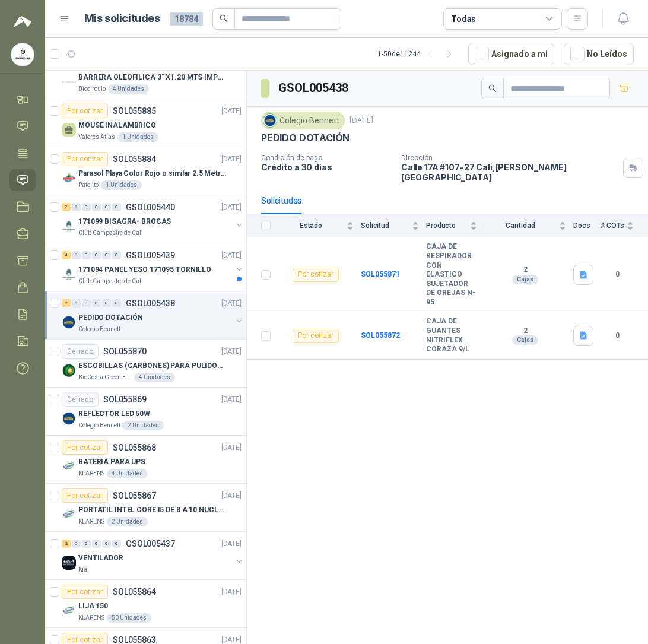 The height and width of the screenshot is (644, 648). Describe the element at coordinates (80, 352) in the screenshot. I see `div: Cerrado` at that location.